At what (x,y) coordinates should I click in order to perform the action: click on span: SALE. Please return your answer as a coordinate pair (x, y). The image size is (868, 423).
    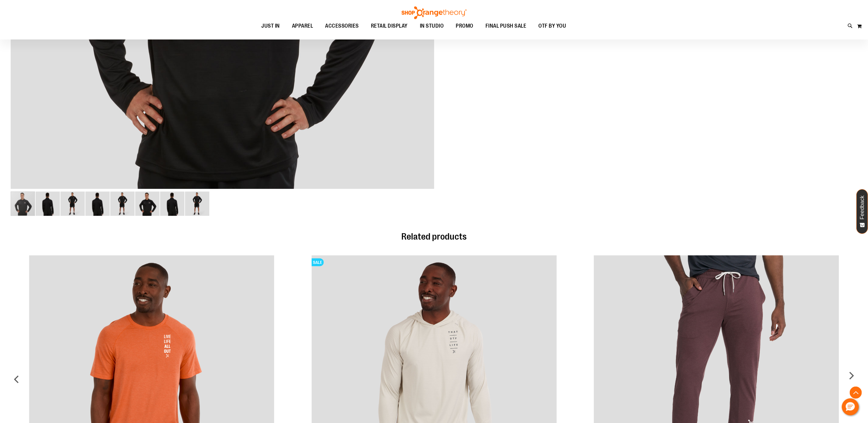
    Looking at the image, I should click on (318, 263).